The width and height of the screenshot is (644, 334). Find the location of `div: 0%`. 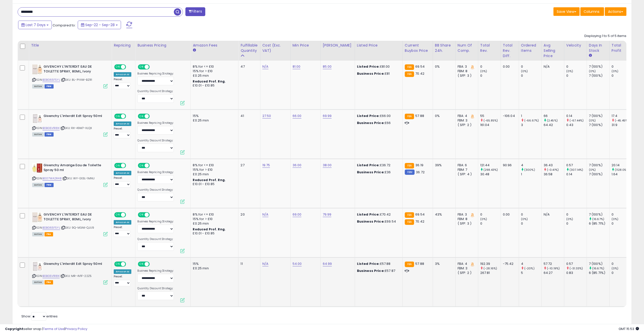

div: 0% is located at coordinates (443, 67).